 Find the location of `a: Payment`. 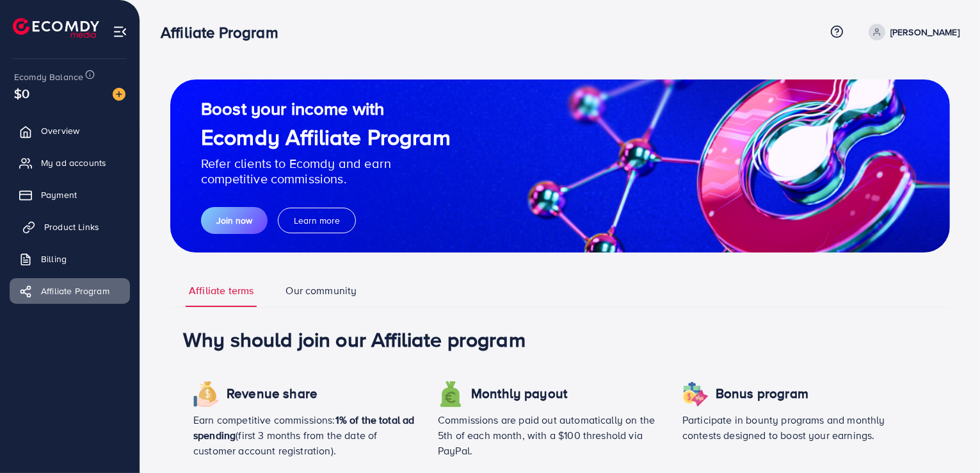

a: Payment is located at coordinates (70, 195).